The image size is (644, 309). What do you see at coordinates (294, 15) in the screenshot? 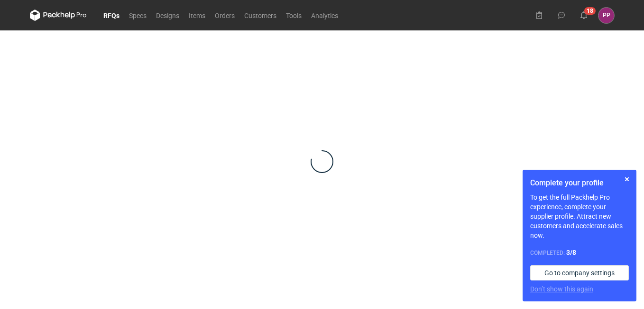
I see `a: Tools` at bounding box center [294, 15].